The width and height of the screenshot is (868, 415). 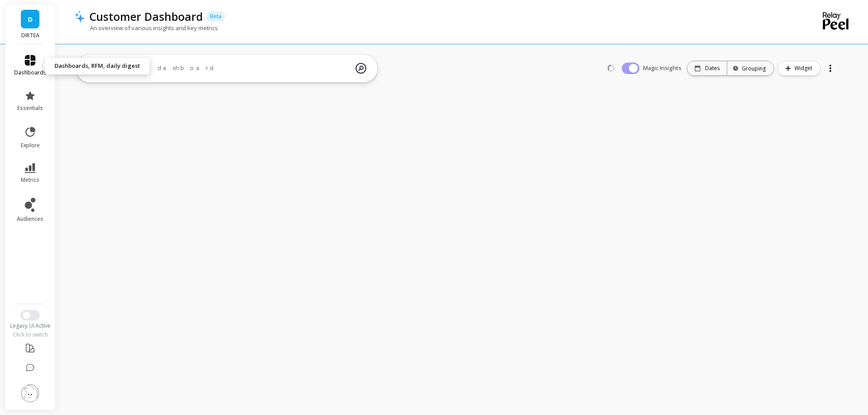 What do you see at coordinates (30, 19) in the screenshot?
I see `span: D` at bounding box center [30, 19].